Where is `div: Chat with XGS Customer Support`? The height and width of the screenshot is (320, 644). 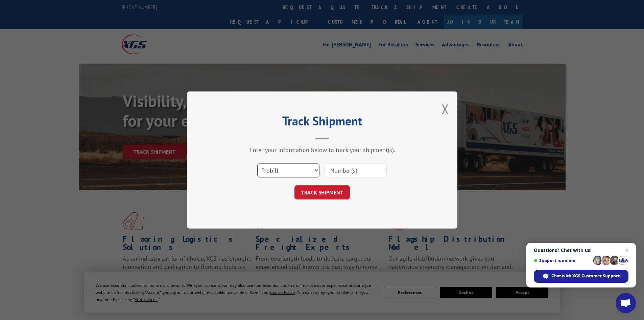
div: Chat with XGS Customer Support is located at coordinates (581, 276).